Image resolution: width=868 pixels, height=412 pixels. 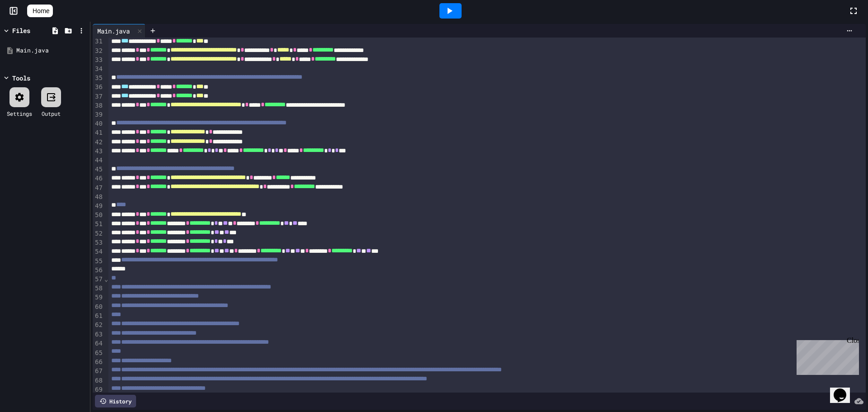 I want to click on div: 35, so click(x=98, y=78).